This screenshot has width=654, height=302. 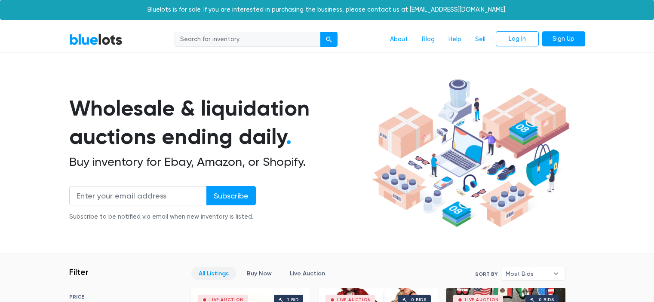 What do you see at coordinates (518, 39) in the screenshot?
I see `a: Log In` at bounding box center [518, 39].